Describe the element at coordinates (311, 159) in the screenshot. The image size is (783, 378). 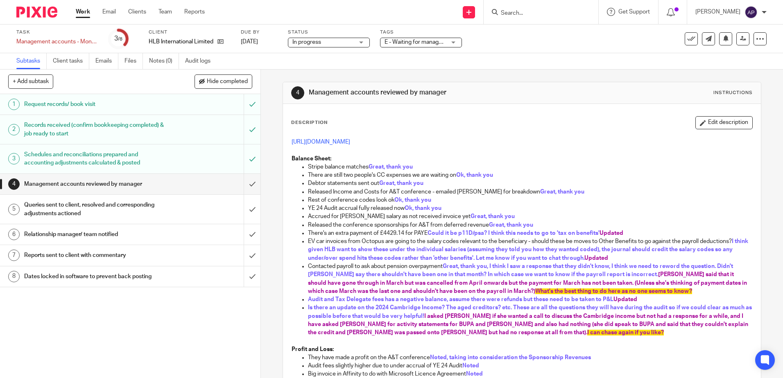
I see `strong: Balance Sheet:` at that location.